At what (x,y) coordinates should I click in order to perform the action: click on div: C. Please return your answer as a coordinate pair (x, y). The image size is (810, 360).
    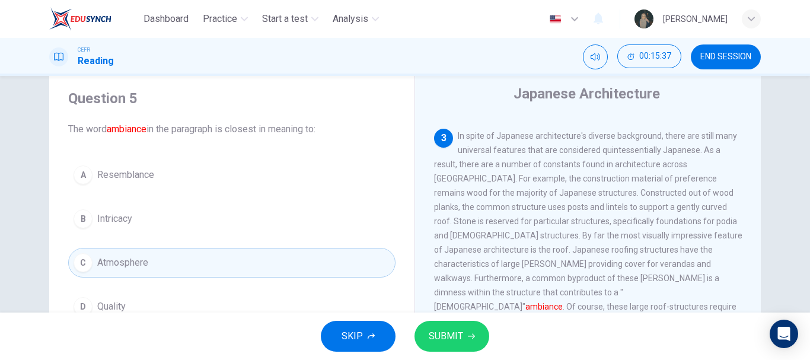
    Looking at the image, I should click on (83, 263).